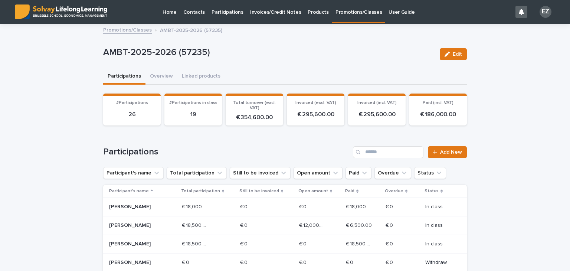 This screenshot has height=271, width=570. Describe the element at coordinates (451, 152) in the screenshot. I see `span: Add New` at that location.